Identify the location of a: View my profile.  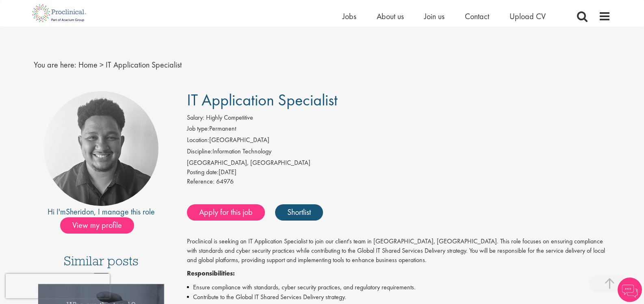
(101, 224).